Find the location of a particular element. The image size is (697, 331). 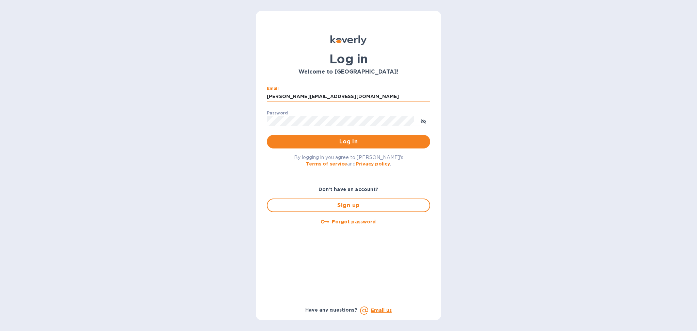

b: Email us is located at coordinates (381, 310).